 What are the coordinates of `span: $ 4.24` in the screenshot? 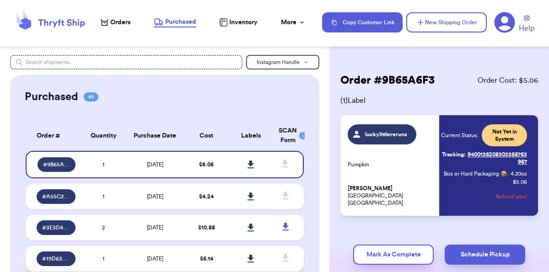 It's located at (206, 197).